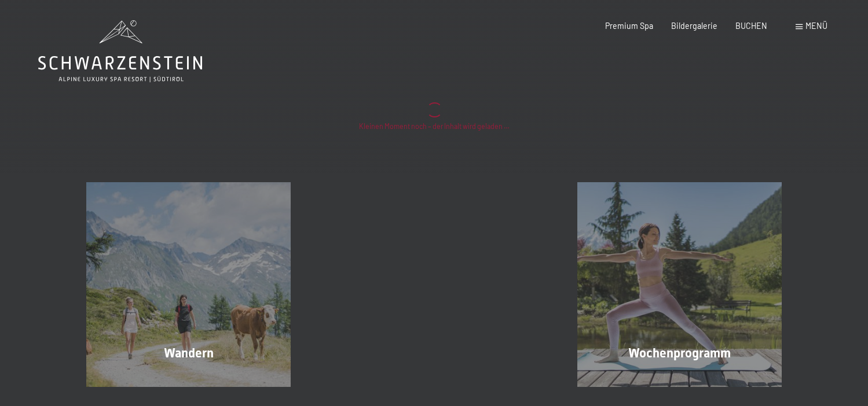 This screenshot has height=406, width=868. Describe the element at coordinates (629, 25) in the screenshot. I see `span: Premium Spa` at that location.